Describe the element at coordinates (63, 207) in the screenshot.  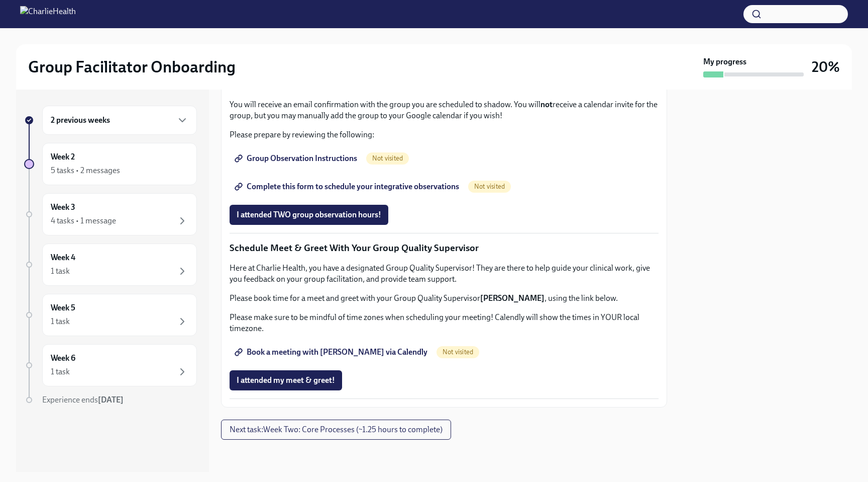
I see `h6: Week 3` at that location.